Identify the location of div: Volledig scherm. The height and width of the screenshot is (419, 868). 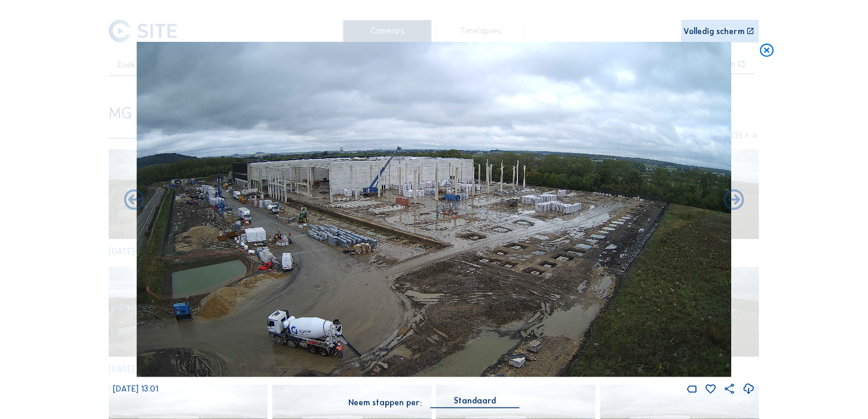
(715, 32).